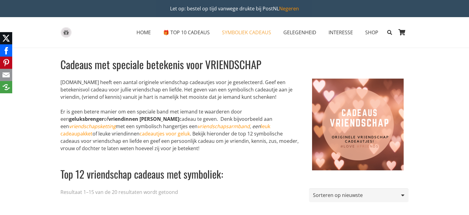  I want to click on a: SHOPSHOP Menu, so click(372, 32).